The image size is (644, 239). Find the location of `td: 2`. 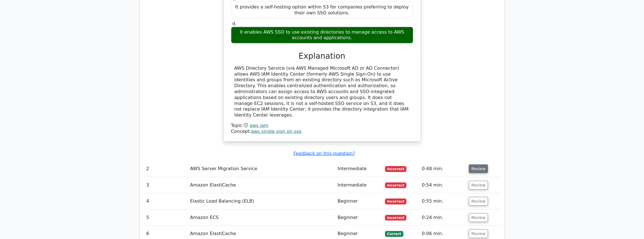

td: 2 is located at coordinates (166, 168).